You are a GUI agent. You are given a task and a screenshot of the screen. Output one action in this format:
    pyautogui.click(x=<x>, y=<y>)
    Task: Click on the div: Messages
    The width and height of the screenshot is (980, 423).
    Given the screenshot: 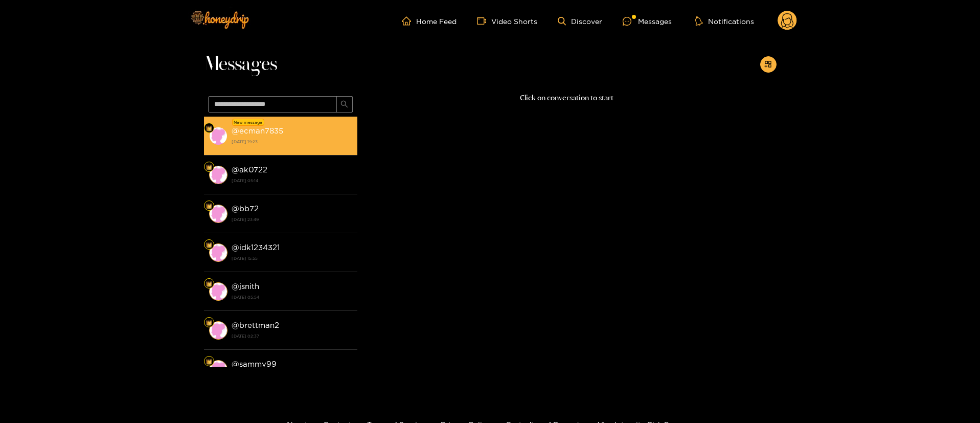 What is the action you would take?
    pyautogui.click(x=647, y=21)
    